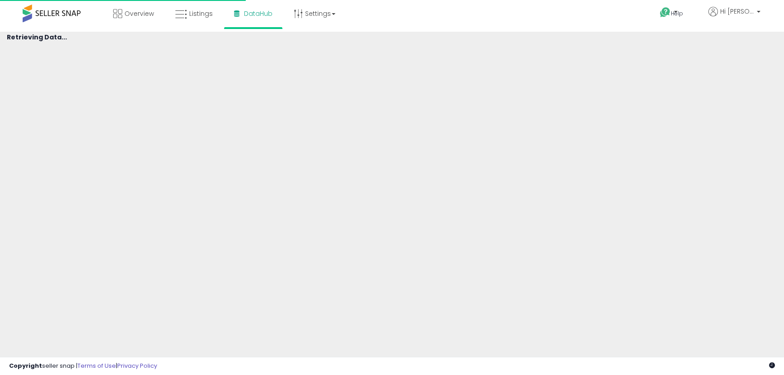  What do you see at coordinates (83, 366) in the screenshot?
I see `div: seller snap | |` at bounding box center [83, 366].